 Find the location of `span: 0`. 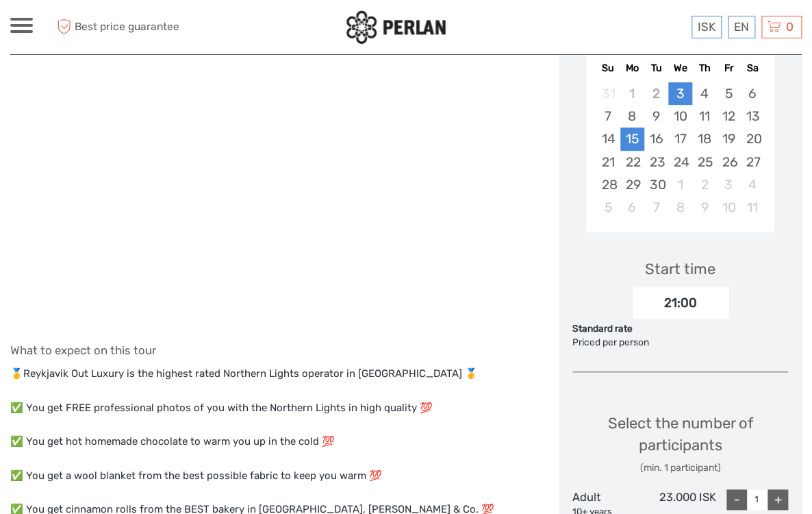

span: 0 is located at coordinates (789, 27).